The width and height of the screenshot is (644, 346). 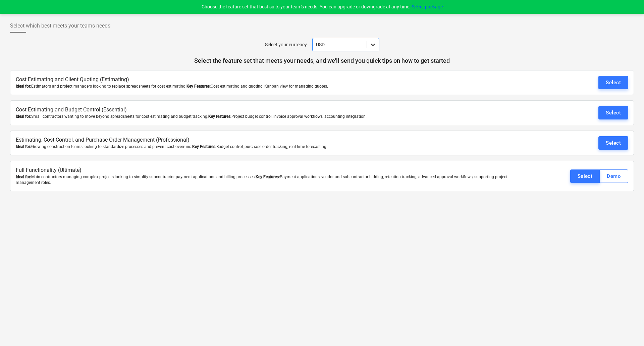 What do you see at coordinates (614, 176) in the screenshot?
I see `div: Demo` at bounding box center [614, 176].